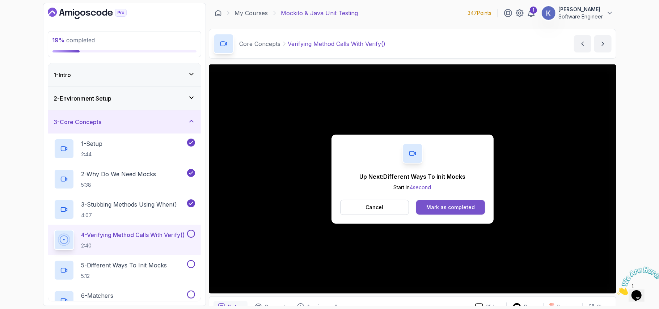 The width and height of the screenshot is (659, 309). I want to click on button: 4-Verifying Method Calls With Verify()2:40, so click(125, 240).